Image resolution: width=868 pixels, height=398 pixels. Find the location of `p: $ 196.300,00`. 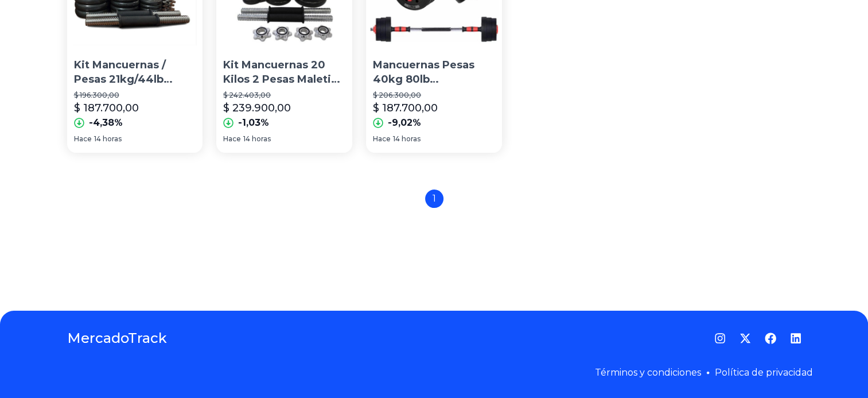

p: $ 196.300,00 is located at coordinates (135, 95).